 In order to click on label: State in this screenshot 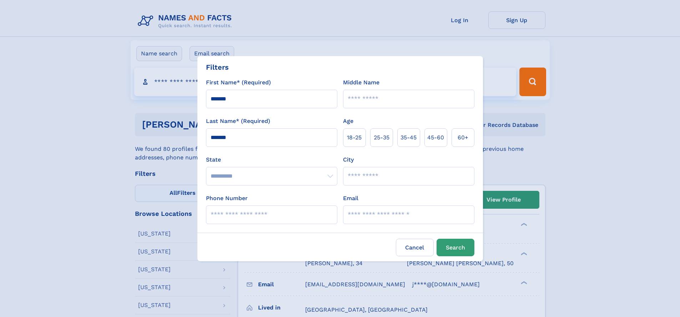, I will do `click(272, 160)`.